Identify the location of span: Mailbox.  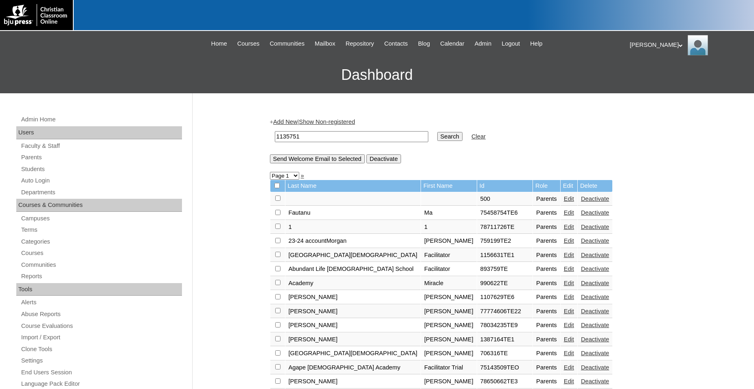
(325, 44).